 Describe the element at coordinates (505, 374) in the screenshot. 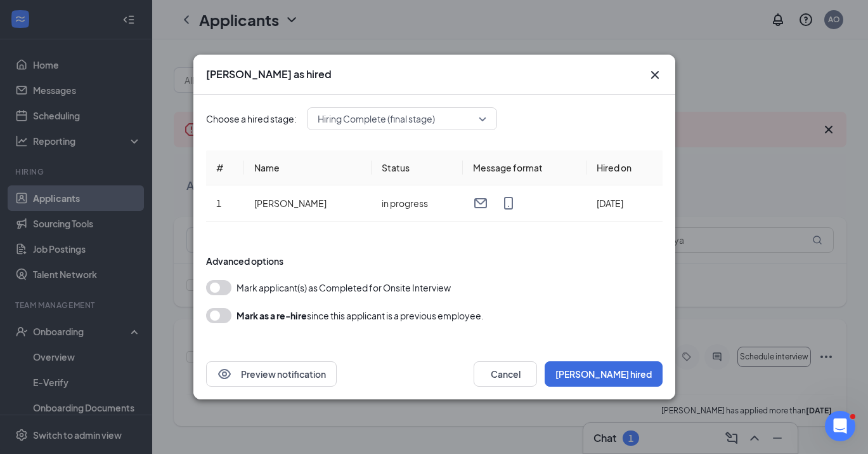

I see `button: Cancel` at that location.